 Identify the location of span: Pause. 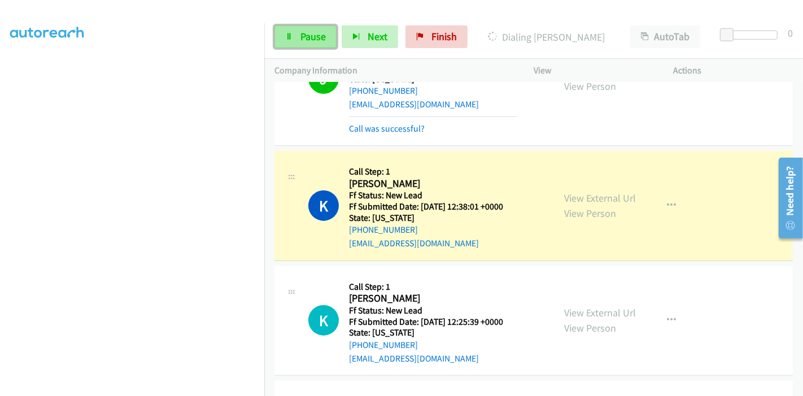
(313, 36).